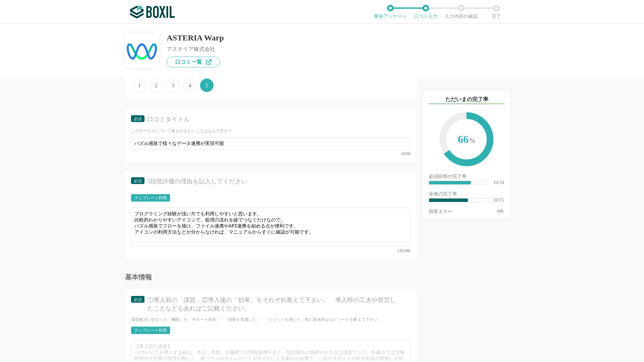 The width and height of the screenshot is (644, 362). I want to click on div: 全体の完了率, so click(466, 194).